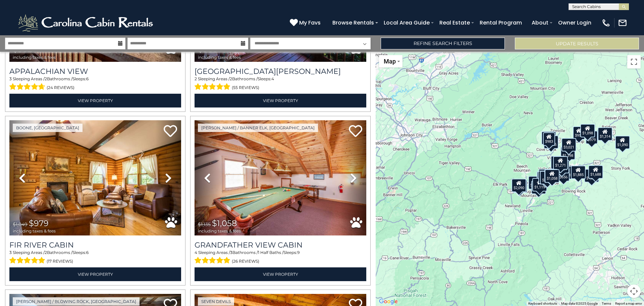  I want to click on div: $1,076, so click(539, 188).